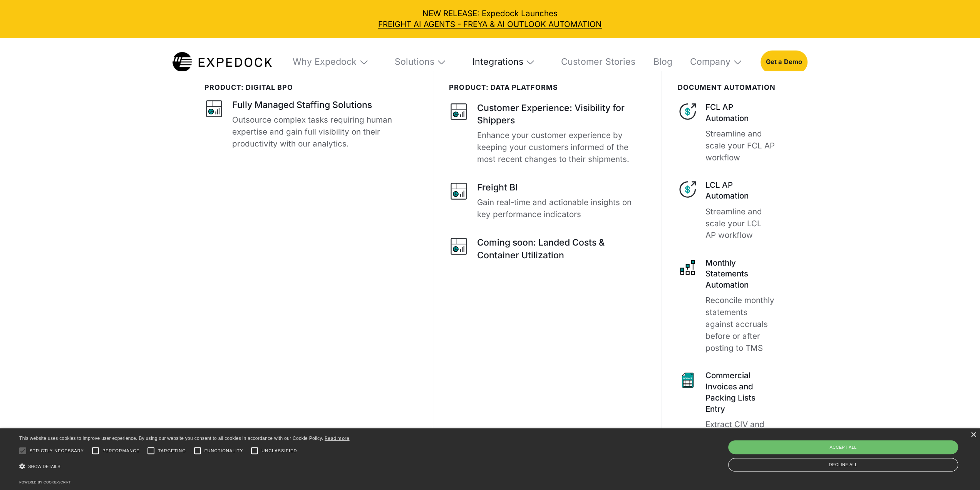 Image resolution: width=980 pixels, height=490 pixels. Describe the element at coordinates (547, 133) in the screenshot. I see `a: Customer Experience: Visibility for ShippersEnhance your customer experience by keeping your cust...` at that location.